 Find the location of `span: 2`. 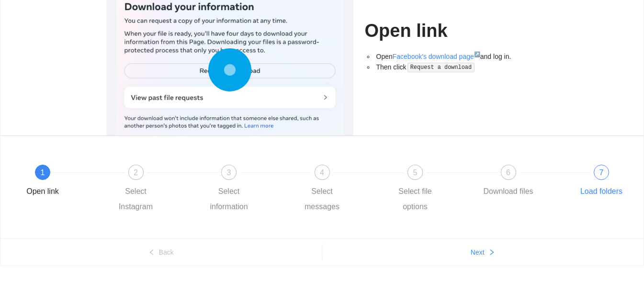

span: 2 is located at coordinates (135, 172).